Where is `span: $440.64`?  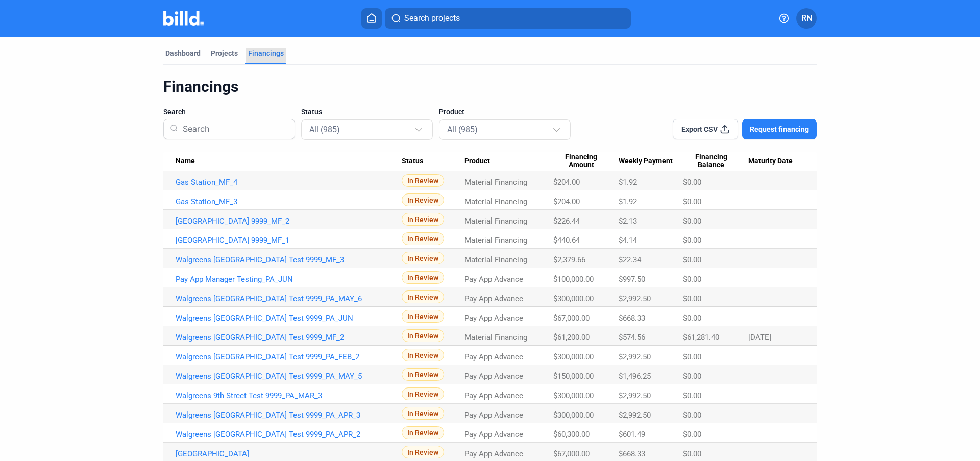 span: $440.64 is located at coordinates (566, 241).